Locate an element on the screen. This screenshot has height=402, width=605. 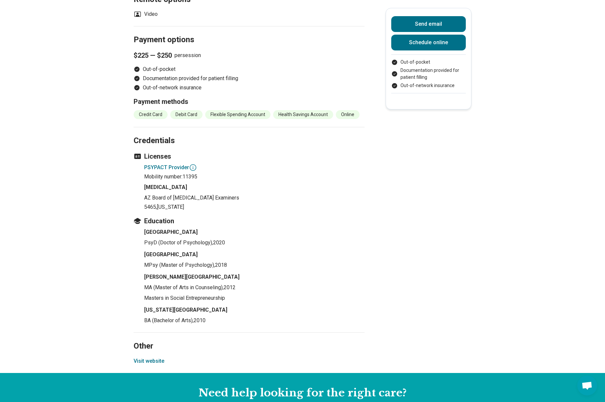
li: Health Savings Account is located at coordinates (303, 115).